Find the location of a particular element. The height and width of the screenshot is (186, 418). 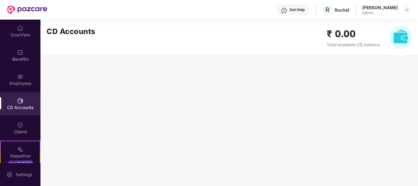

img: svg+xml;base64,PHN2ZyBpZD0iQ0RfQWNjb3VudHMiIGRhdGEtbmFtZT0iQ0QgQWNjb3VudHMiIHhtbG5zPSJodHRwOi8vd3... is located at coordinates (20, 101).